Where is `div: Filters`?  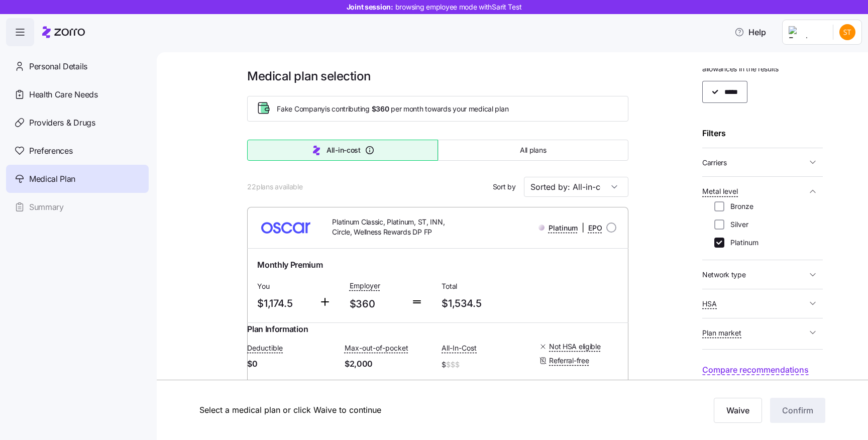 div: Filters is located at coordinates (762, 133).